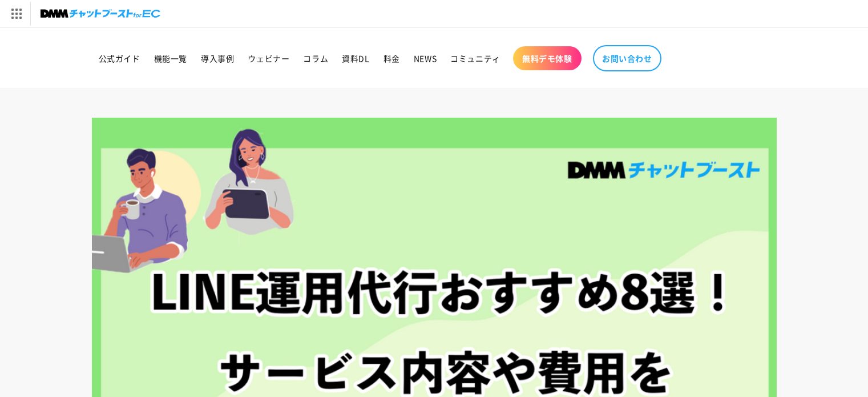 Image resolution: width=868 pixels, height=397 pixels. I want to click on span: NEWS, so click(425, 59).